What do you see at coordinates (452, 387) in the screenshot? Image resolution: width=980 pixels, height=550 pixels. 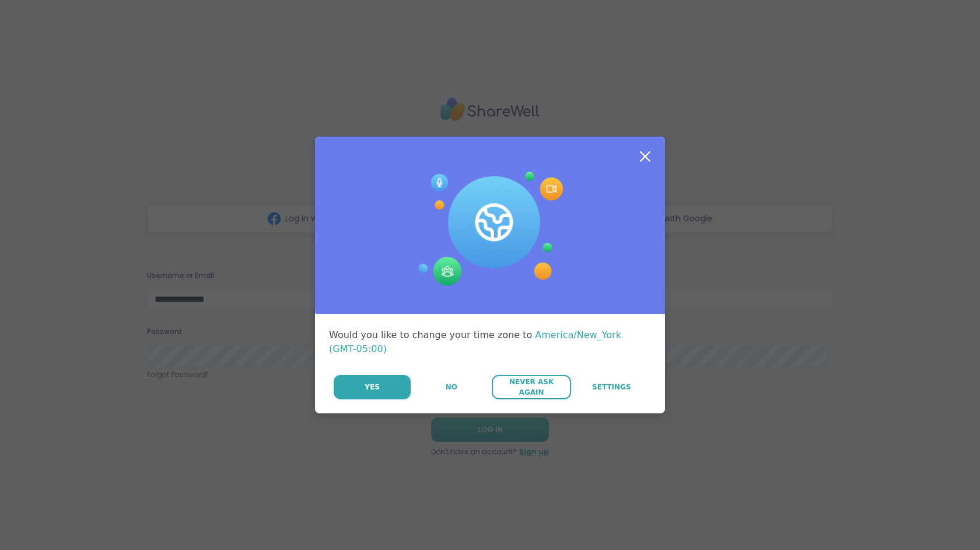 I see `span: No` at bounding box center [452, 387].